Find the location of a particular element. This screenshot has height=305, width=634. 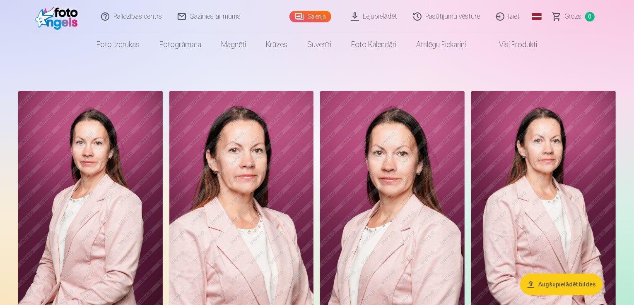

a: Krūzes is located at coordinates (277, 45).